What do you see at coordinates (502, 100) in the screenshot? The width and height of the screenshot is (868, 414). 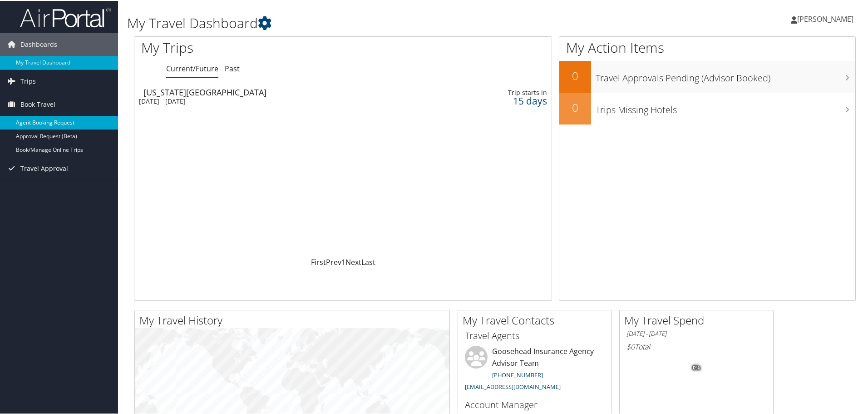 I see `div: 15 days` at bounding box center [502, 100].